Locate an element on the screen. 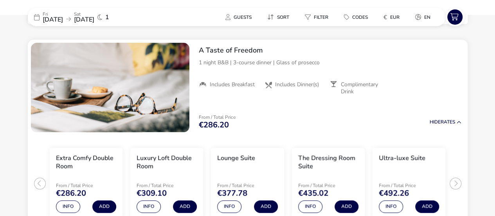 The width and height of the screenshot is (495, 216). button: €EUR is located at coordinates (392, 17).